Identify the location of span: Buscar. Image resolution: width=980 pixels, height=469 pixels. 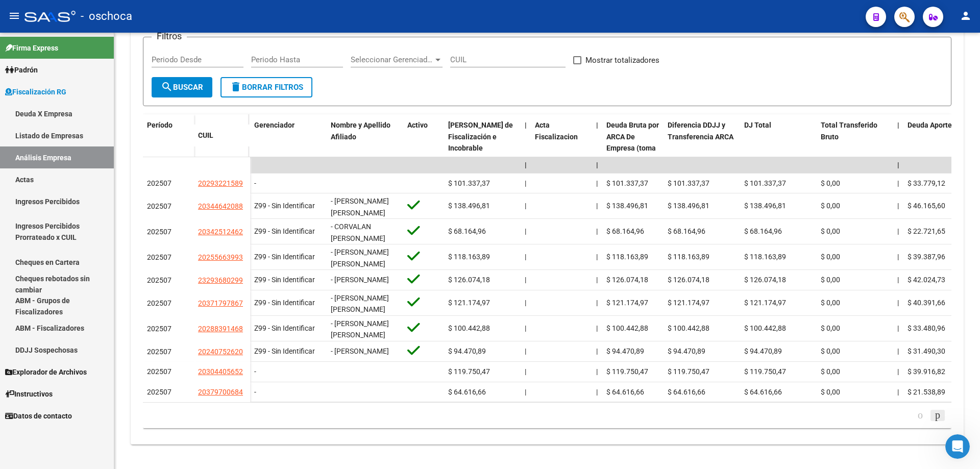
(182, 88).